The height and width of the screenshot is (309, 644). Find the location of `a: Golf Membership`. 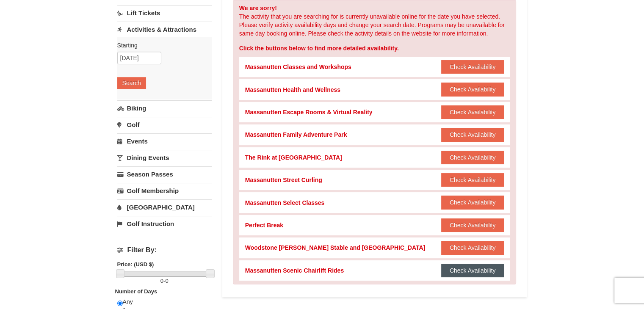

a: Golf Membership is located at coordinates (165, 191).